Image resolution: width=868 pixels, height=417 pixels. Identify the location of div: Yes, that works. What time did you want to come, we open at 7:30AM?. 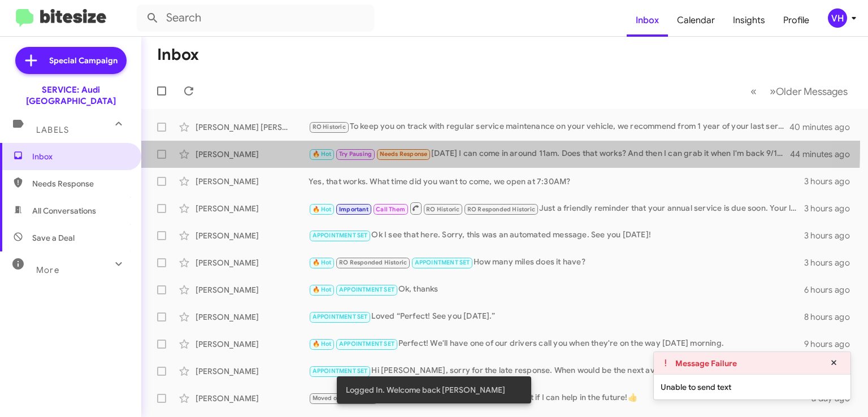
(556, 181).